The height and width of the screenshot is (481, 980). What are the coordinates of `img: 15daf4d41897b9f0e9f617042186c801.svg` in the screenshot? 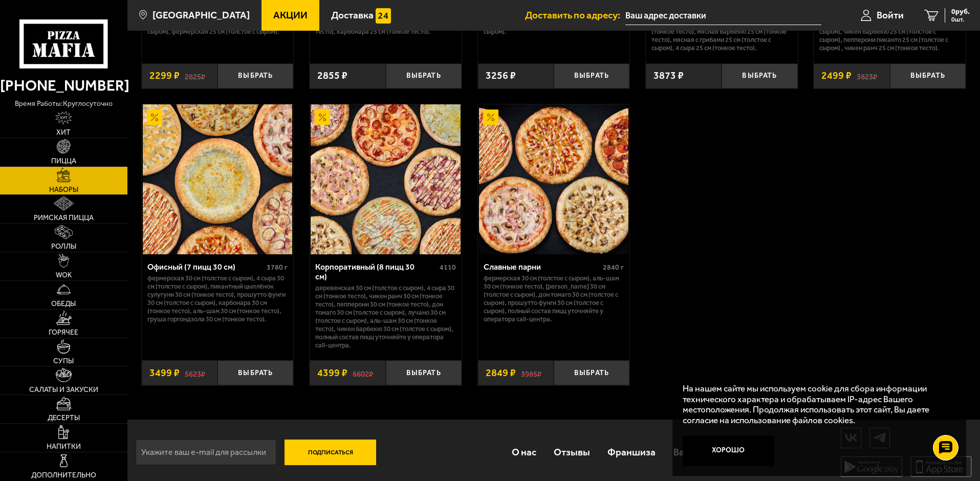 It's located at (384, 16).